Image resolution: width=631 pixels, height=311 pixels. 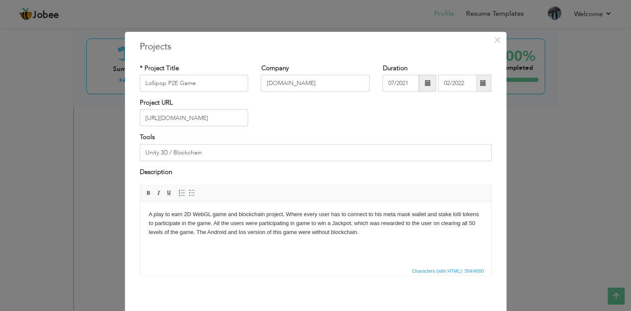 What do you see at coordinates (498, 40) in the screenshot?
I see `button: Close` at bounding box center [498, 40].